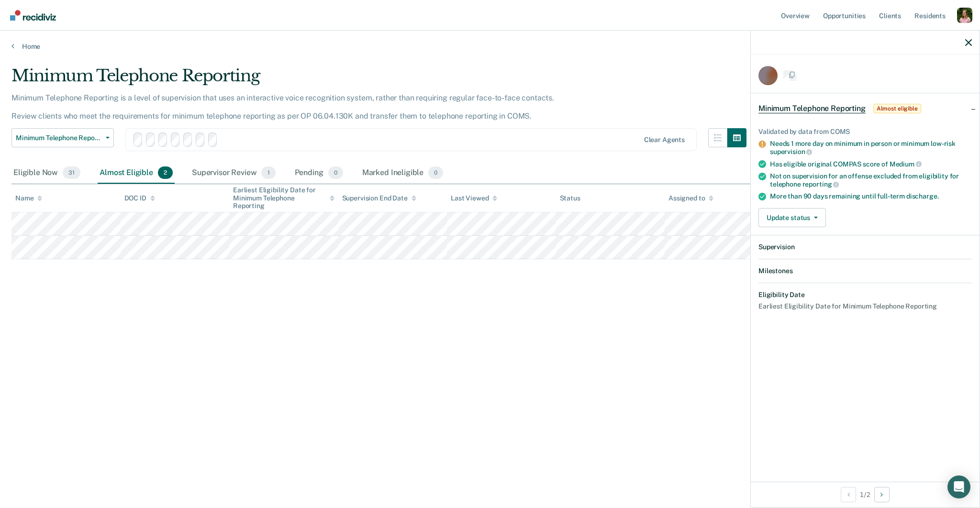  I want to click on div: DOC ID, so click(140, 198).